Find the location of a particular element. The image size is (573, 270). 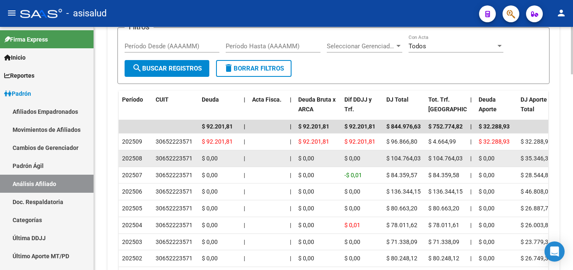

span: -$ 0,01 is located at coordinates (353, 175).